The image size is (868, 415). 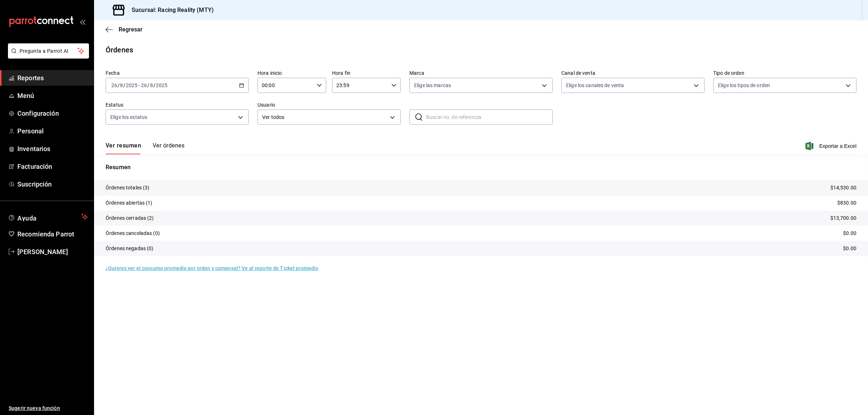 I want to click on p: $14,530.00, so click(x=843, y=188).